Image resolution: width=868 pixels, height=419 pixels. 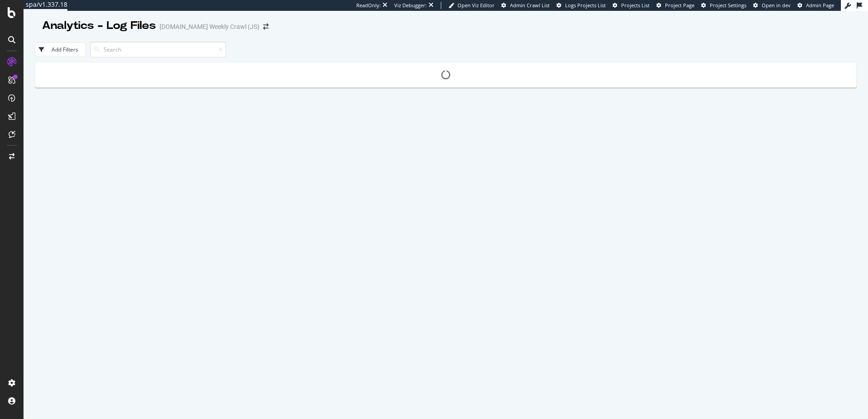 What do you see at coordinates (728, 5) in the screenshot?
I see `span: Project Settings` at bounding box center [728, 5].